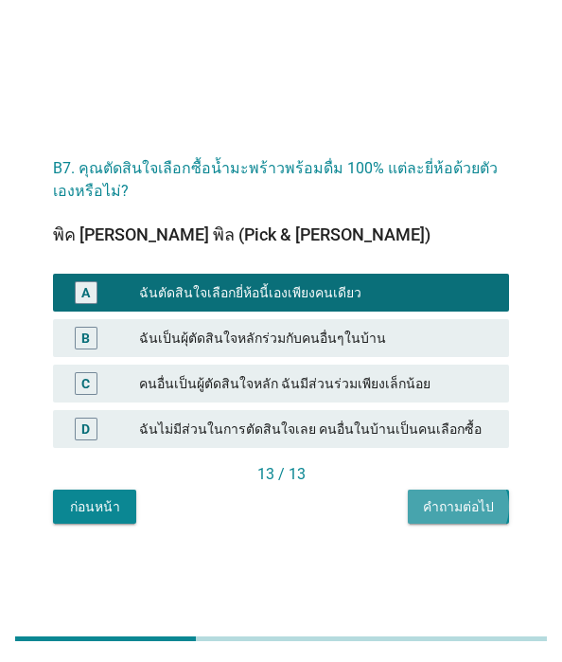 This screenshot has height=662, width=562. What do you see at coordinates (85, 338) in the screenshot?
I see `div: B` at bounding box center [85, 338].